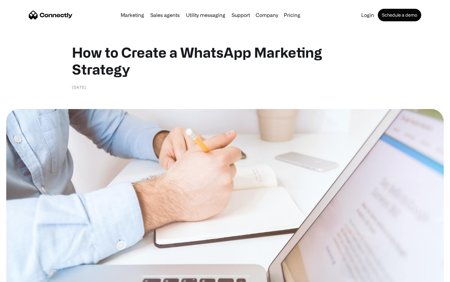 Image resolution: width=450 pixels, height=282 pixels. Describe the element at coordinates (368, 15) in the screenshot. I see `a: Login` at that location.